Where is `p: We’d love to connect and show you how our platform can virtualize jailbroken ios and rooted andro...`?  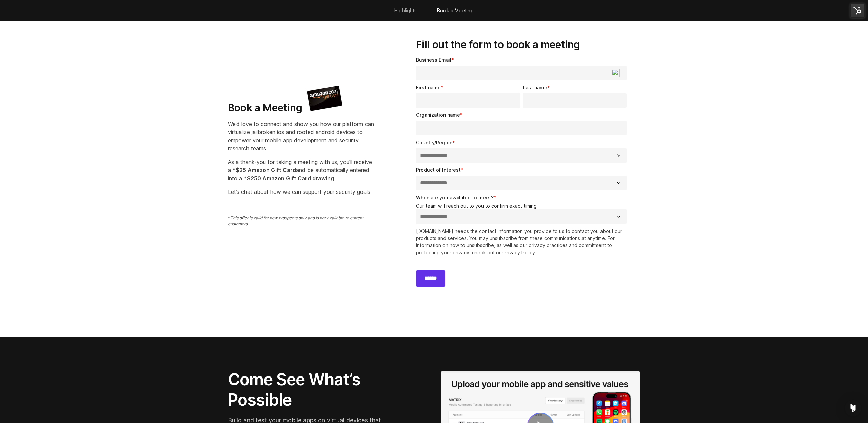
p: We’d love to connect and show you how our platform can virtualize jailbroken ios and rooted andro... is located at coordinates (301, 136).